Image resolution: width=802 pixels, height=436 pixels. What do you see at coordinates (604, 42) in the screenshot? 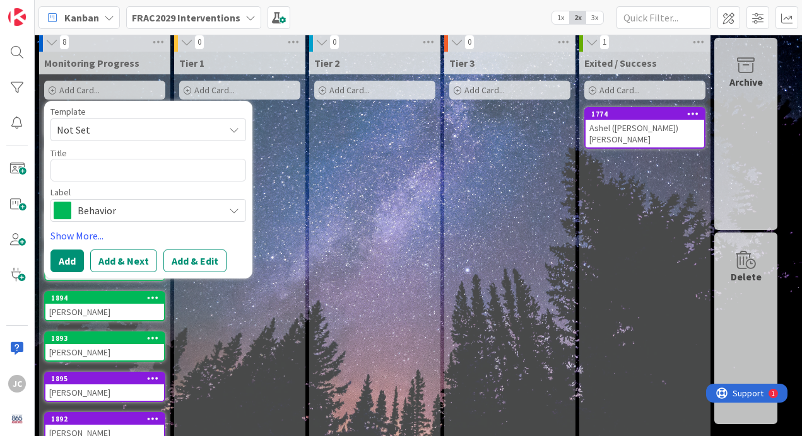
I see `span: 1` at bounding box center [604, 42].